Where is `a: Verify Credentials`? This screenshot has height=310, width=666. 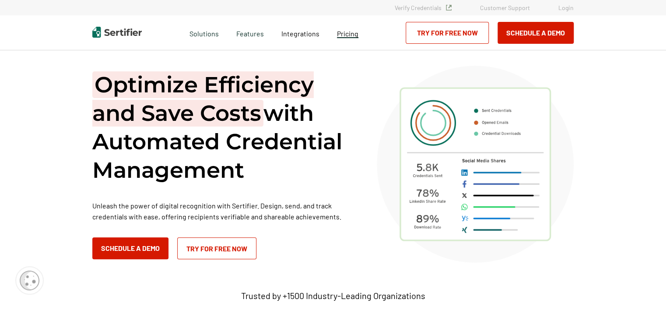 a: Verify Credentials is located at coordinates (423, 7).